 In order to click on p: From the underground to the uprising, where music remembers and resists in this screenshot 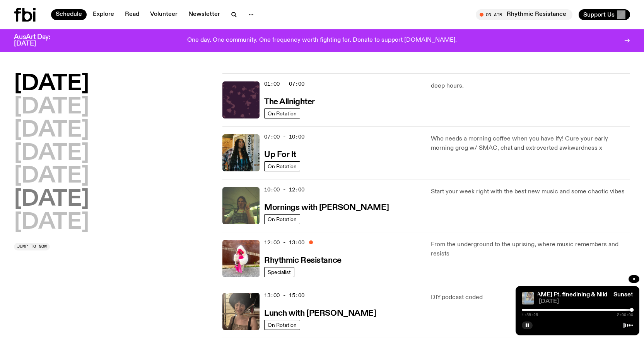, I will do `click(530, 250)`.